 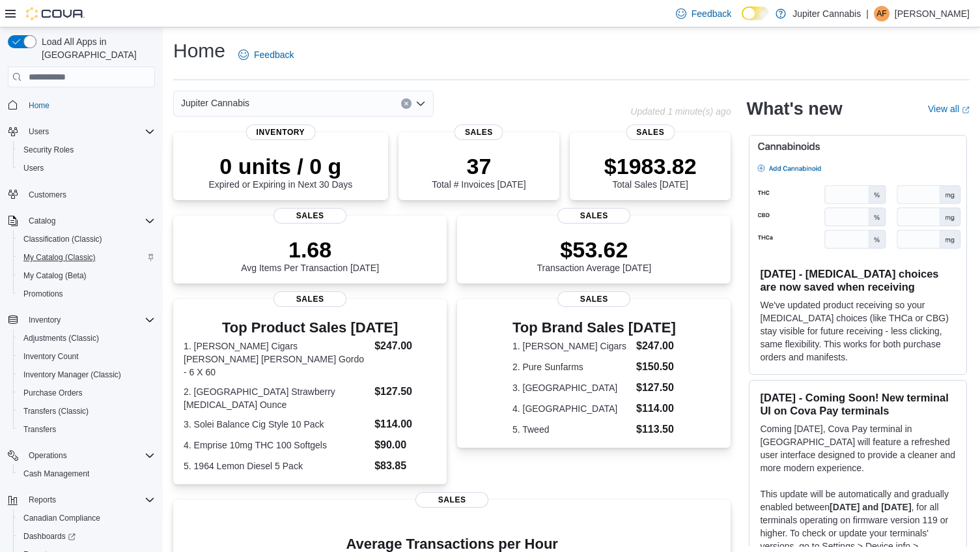 What do you see at coordinates (215, 103) in the screenshot?
I see `span: Jupiter Cannabis` at bounding box center [215, 103].